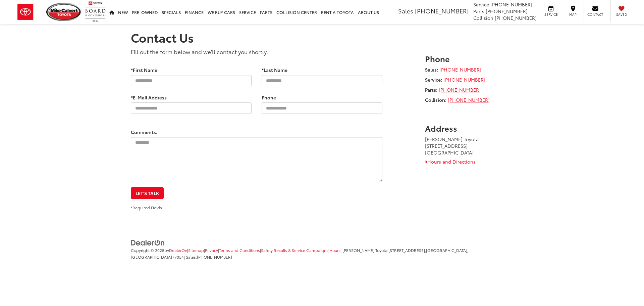 The height and width of the screenshot is (306, 644). I want to click on button: Let's Talk, so click(147, 193).